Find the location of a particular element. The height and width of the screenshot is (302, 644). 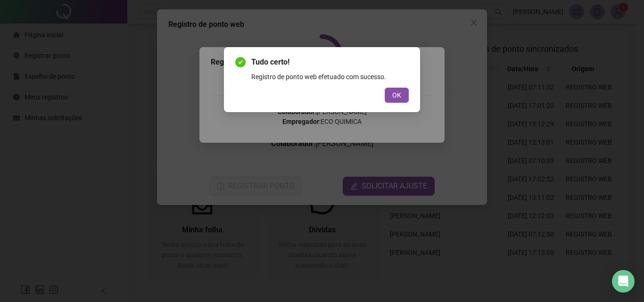

span: OK is located at coordinates (397, 95).